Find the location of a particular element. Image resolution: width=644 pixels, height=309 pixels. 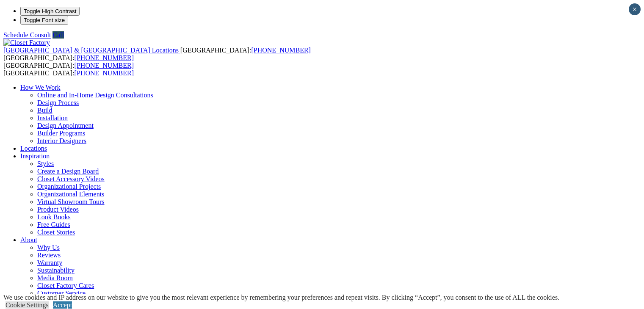

a: Free Guides is located at coordinates (54, 224).